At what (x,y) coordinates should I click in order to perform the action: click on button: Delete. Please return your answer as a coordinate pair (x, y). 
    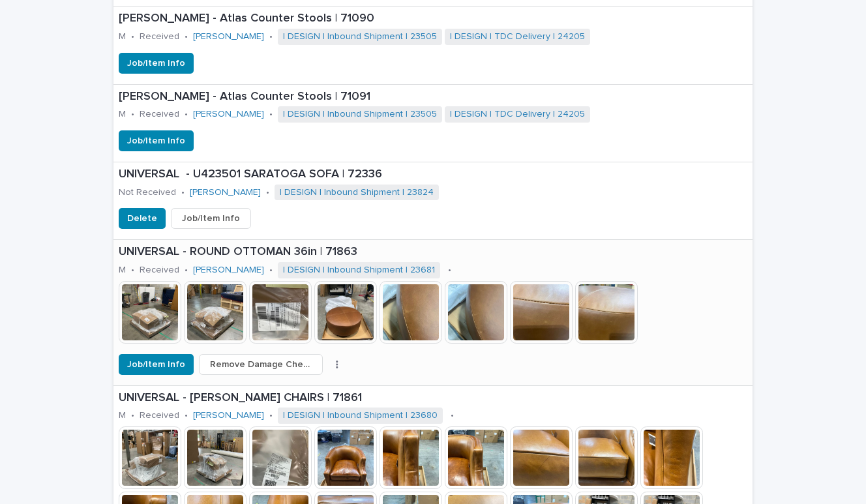
    Looking at the image, I should click on (142, 218).